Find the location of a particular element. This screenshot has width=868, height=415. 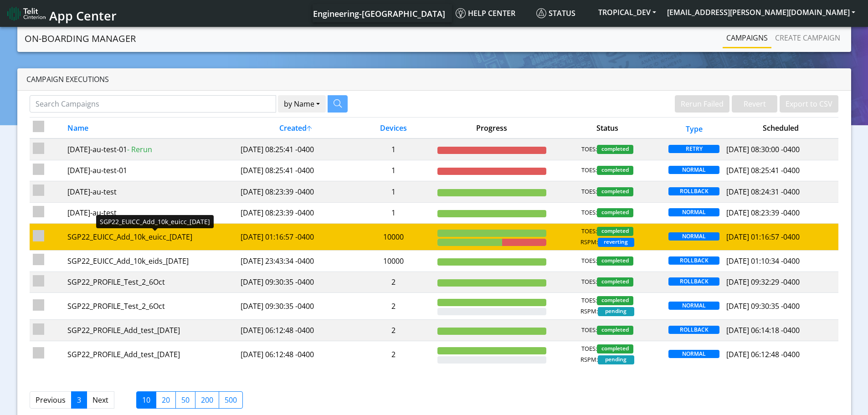

th: Type is located at coordinates (694, 128).